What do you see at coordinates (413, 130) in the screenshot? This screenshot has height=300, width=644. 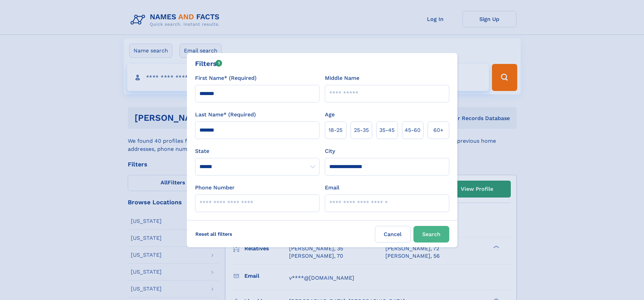 I see `span: 45‑60` at bounding box center [413, 130].